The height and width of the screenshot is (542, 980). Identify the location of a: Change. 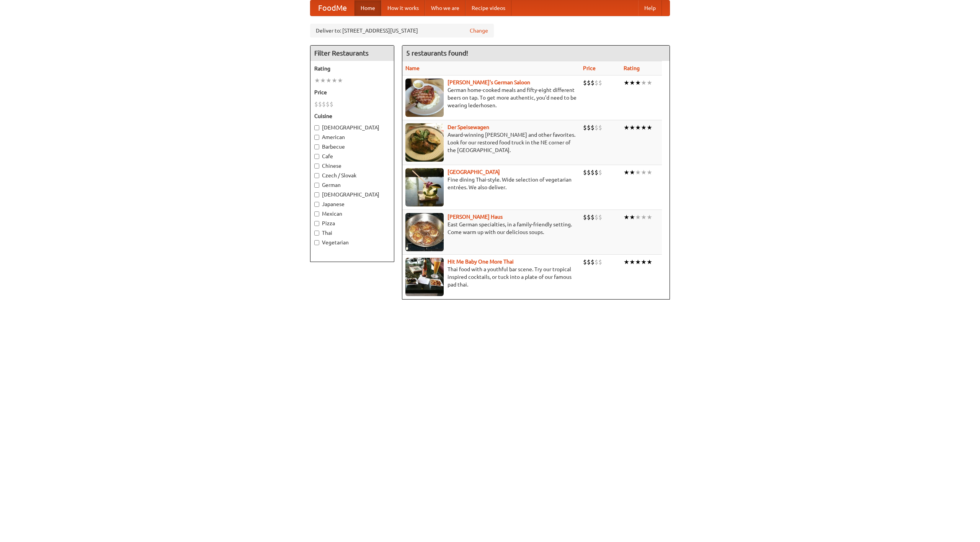
(479, 31).